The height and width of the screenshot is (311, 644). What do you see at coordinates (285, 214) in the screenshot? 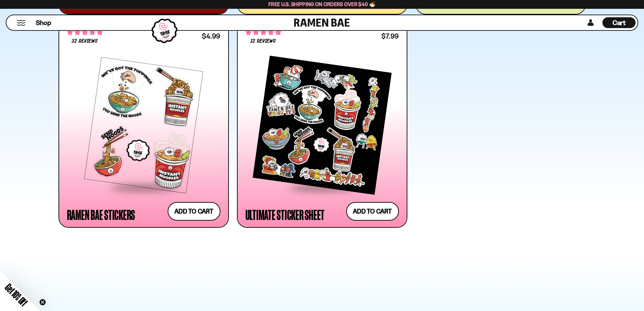
I see `div: Ultimate Sticker Sheet` at bounding box center [285, 214].